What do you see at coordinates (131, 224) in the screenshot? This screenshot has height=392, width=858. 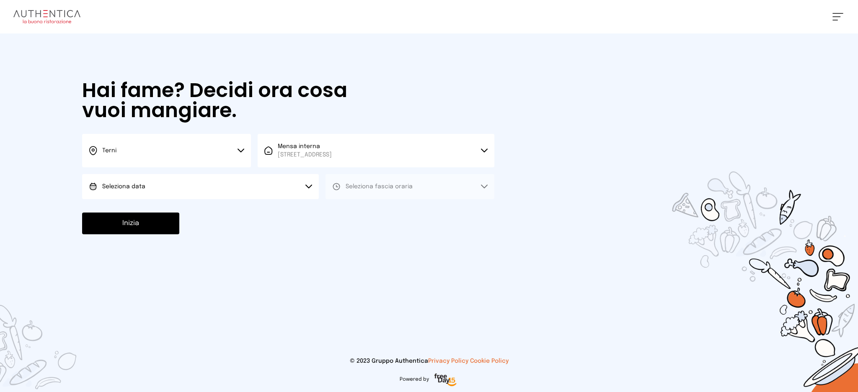 I see `button: Inizia` at bounding box center [131, 224].